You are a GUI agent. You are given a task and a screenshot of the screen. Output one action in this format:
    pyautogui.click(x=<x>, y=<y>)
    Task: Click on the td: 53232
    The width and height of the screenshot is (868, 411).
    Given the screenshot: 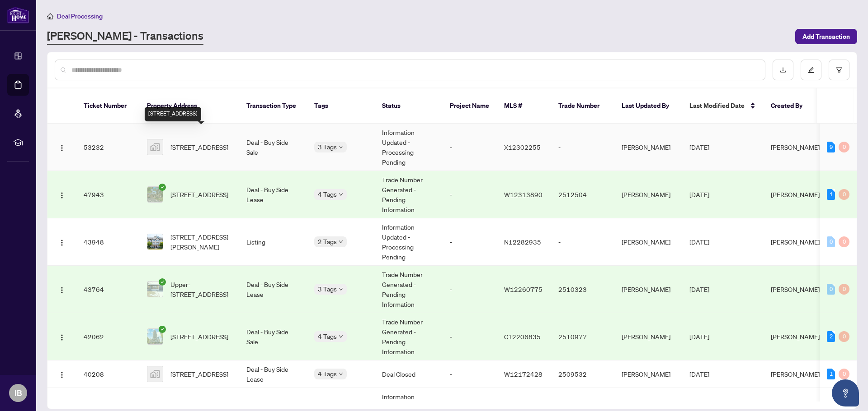 What is the action you would take?
    pyautogui.click(x=108, y=147)
    